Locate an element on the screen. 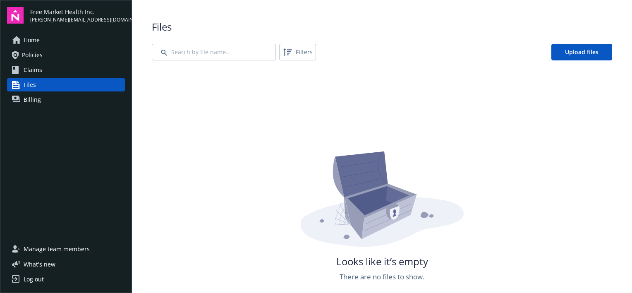  a: Policies is located at coordinates (66, 55).